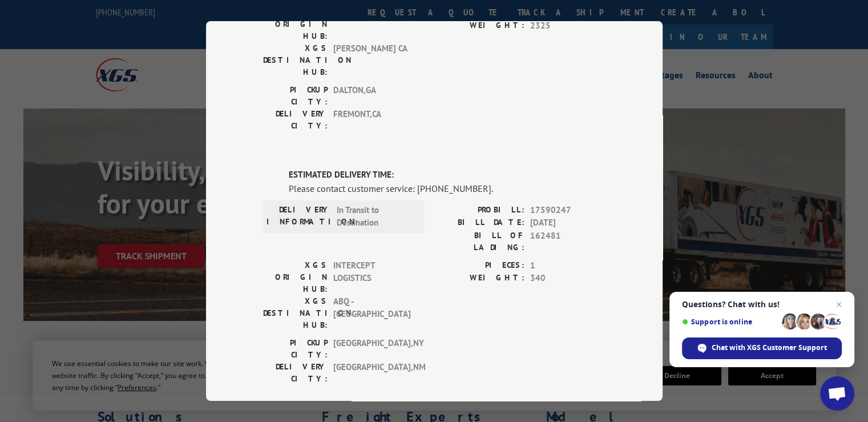 Image resolution: width=868 pixels, height=422 pixels. Describe the element at coordinates (568, 242) in the screenshot. I see `span: 162481` at that location.